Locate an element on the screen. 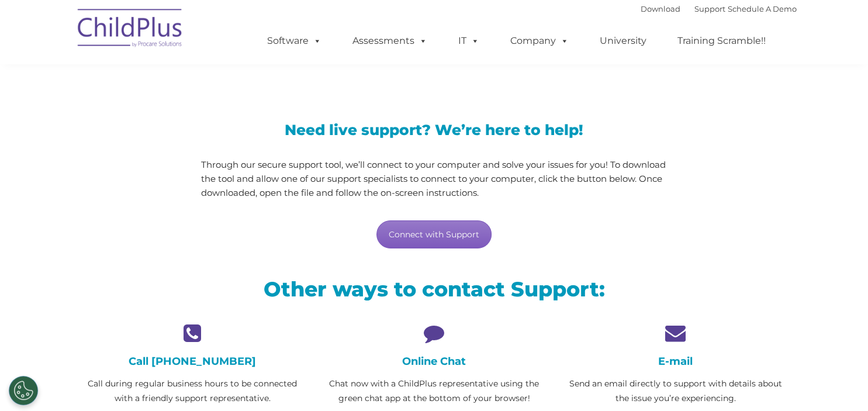  a: Assessments is located at coordinates (390, 41).